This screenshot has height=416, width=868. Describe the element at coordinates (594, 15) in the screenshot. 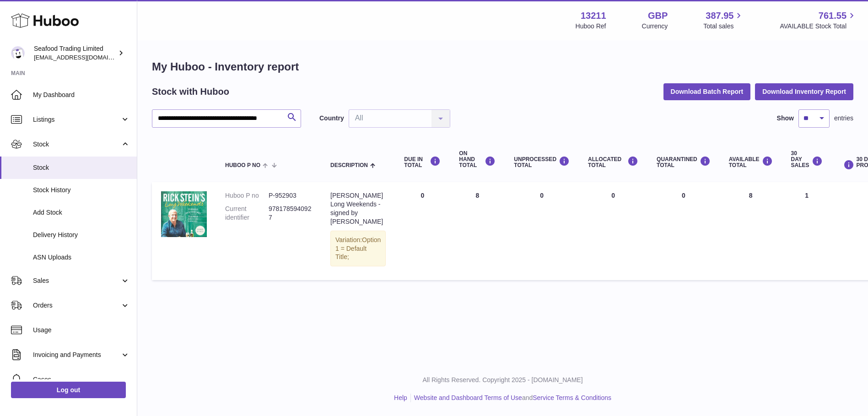

I see `strong: 13211` at that location.